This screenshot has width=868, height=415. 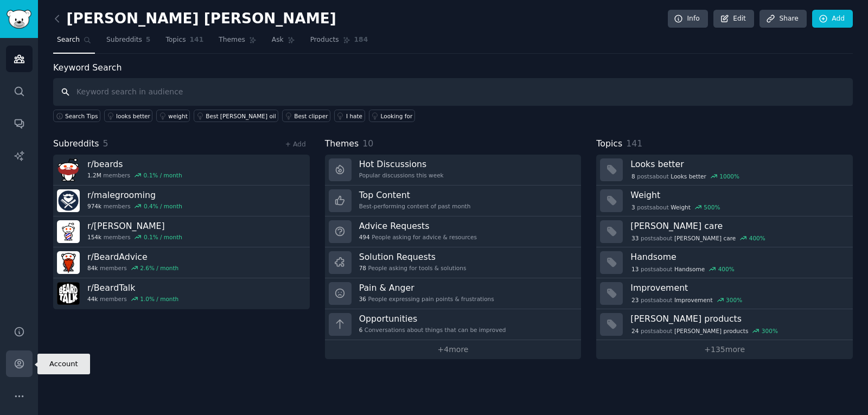 I want to click on h3: Looks better, so click(x=738, y=164).